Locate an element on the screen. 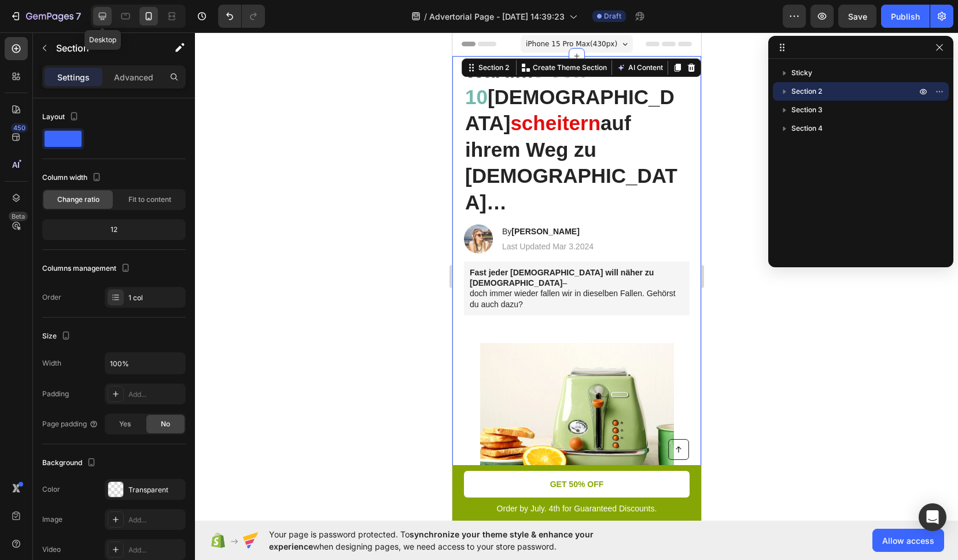 Image resolution: width=958 pixels, height=560 pixels. div: Video is located at coordinates (52, 550).